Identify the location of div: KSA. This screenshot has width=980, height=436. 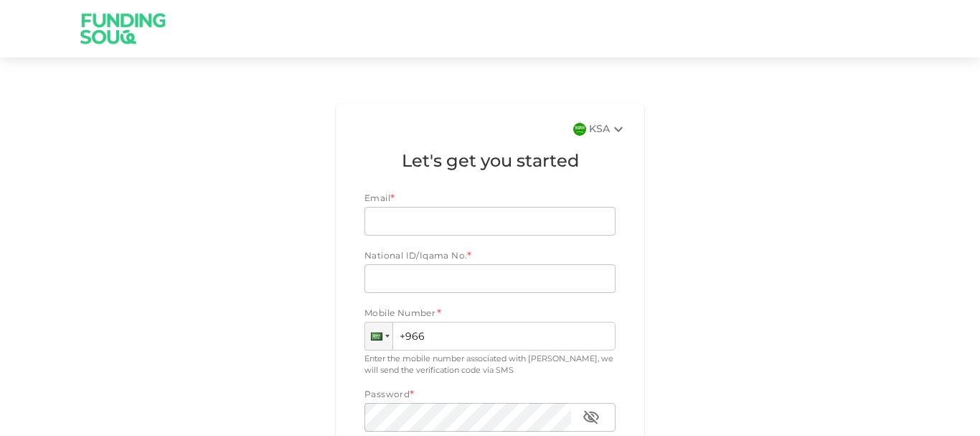
(608, 129).